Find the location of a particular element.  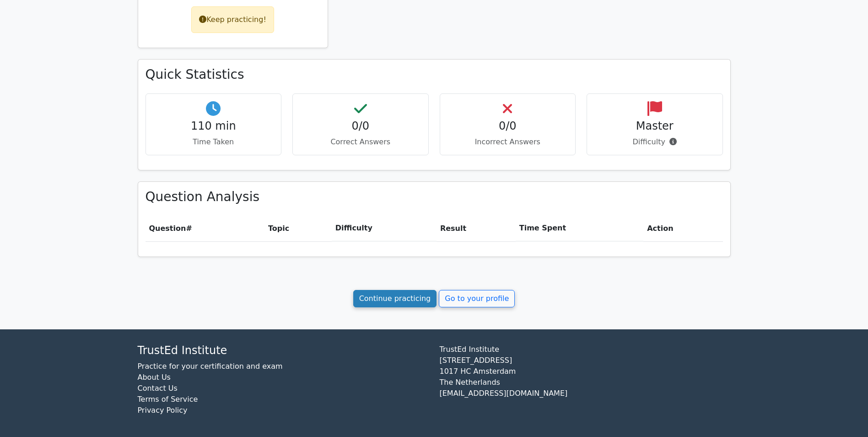

h4: Master is located at coordinates (655, 126).